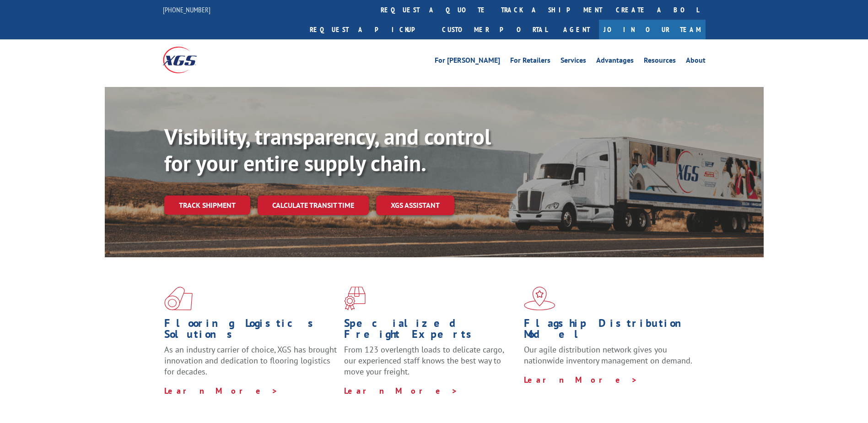 The height and width of the screenshot is (423, 868). Describe the element at coordinates (208, 205) in the screenshot. I see `a: Track shipment` at that location.